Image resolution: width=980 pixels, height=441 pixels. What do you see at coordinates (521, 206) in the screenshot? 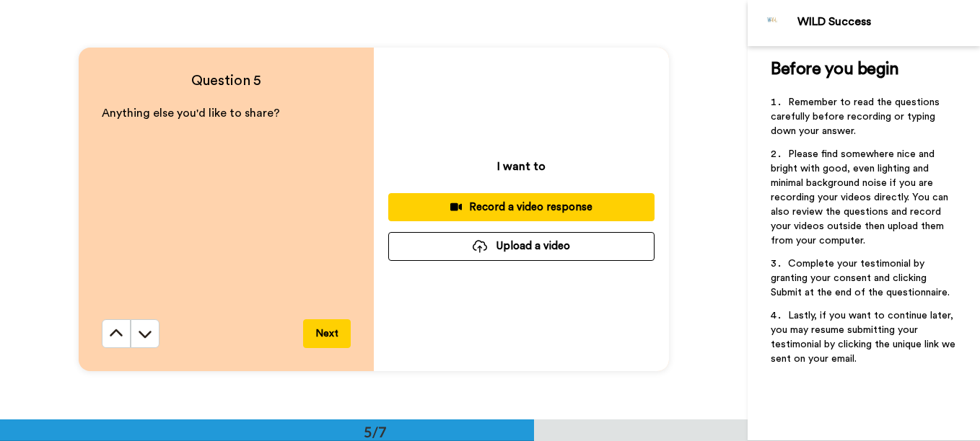
I see `div: Record a video response` at bounding box center [521, 206].